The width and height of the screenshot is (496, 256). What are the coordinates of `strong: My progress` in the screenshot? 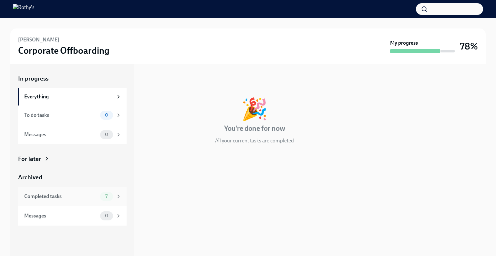 It's located at (404, 43).